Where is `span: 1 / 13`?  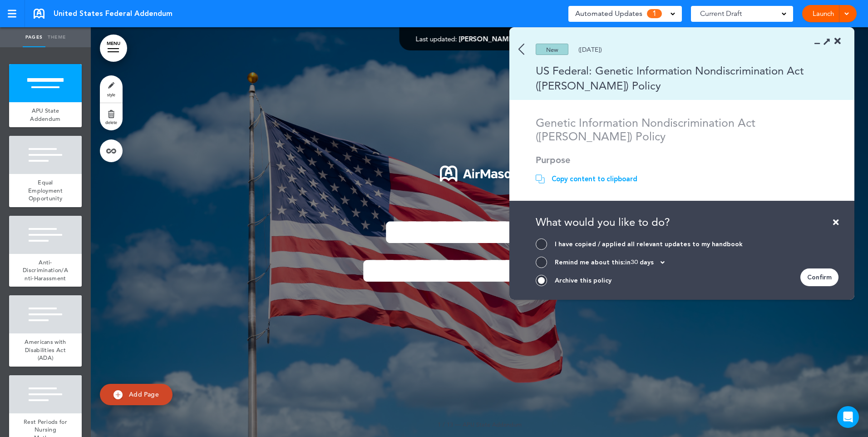
span: 1 / 13 is located at coordinates (446, 424).